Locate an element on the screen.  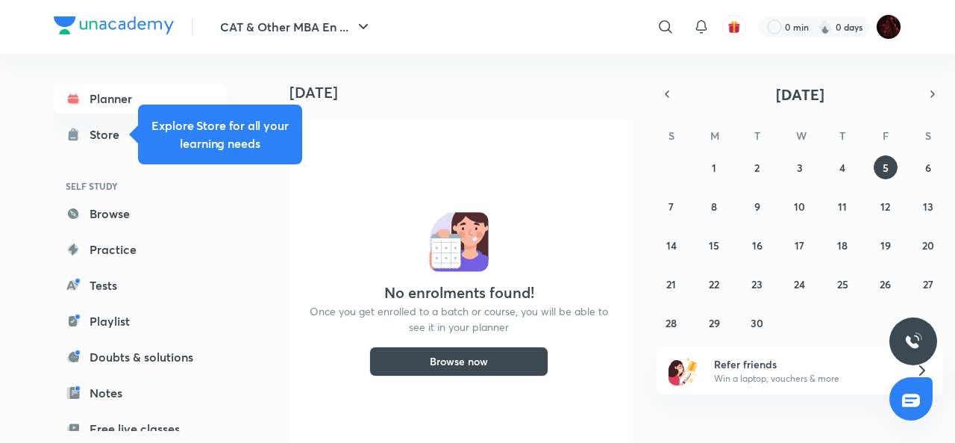
img: avatar is located at coordinates (735, 27).